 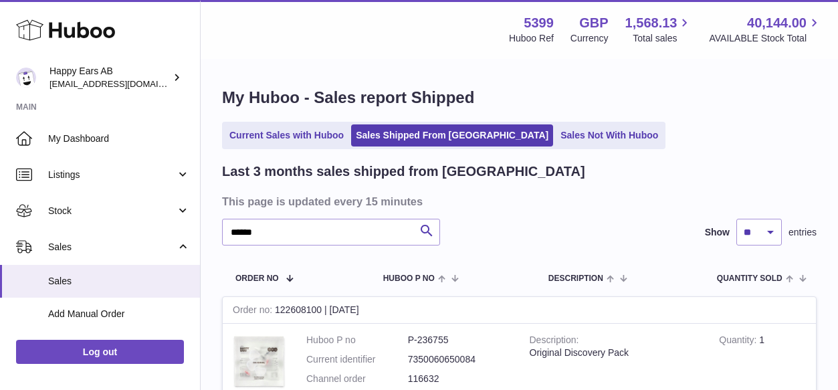 What do you see at coordinates (459, 359) in the screenshot?
I see `dd: 7350060650084` at bounding box center [459, 359].